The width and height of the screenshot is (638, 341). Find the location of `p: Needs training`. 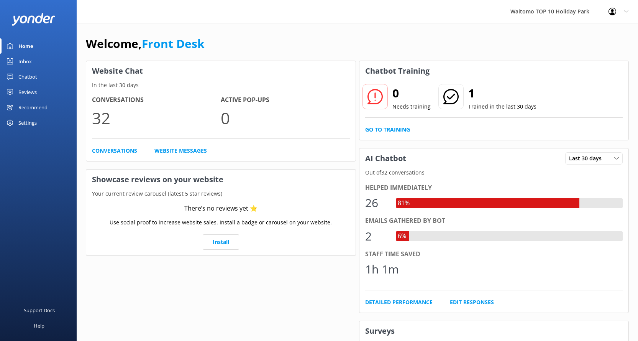

p: Needs training is located at coordinates (412, 107).